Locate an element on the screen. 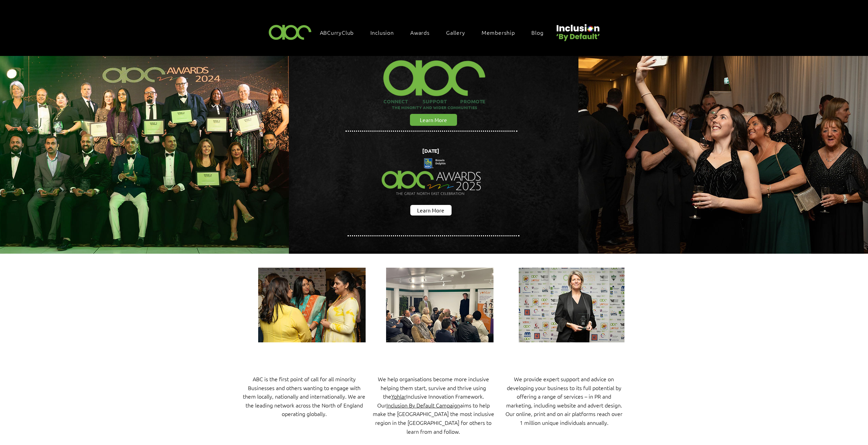  a: Membership is located at coordinates (501, 32).